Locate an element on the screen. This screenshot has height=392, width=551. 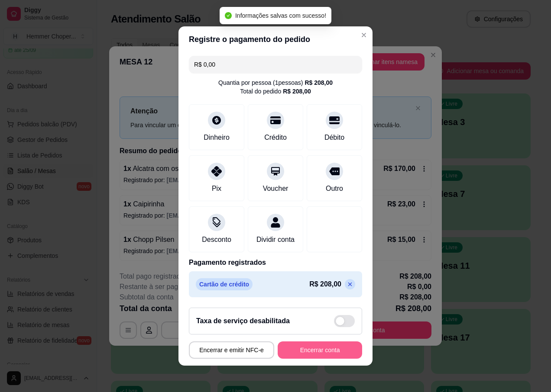
button: Encerrar e emitir NFC-e is located at coordinates (231, 350).